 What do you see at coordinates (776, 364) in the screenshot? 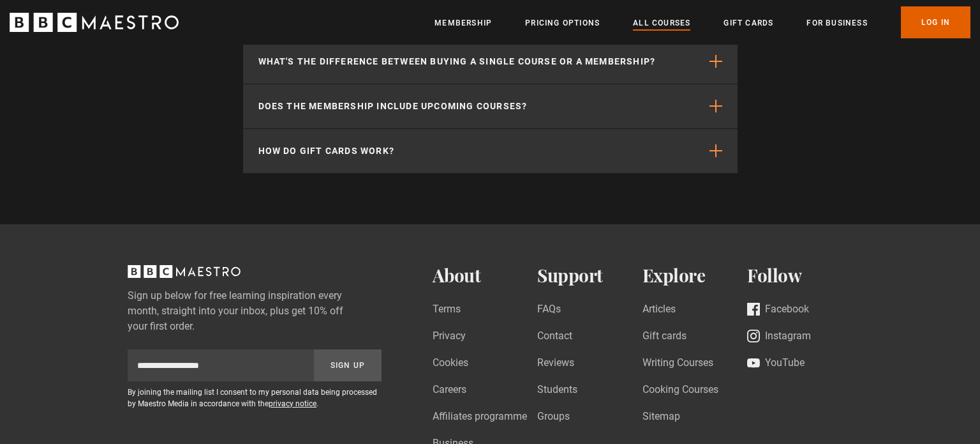
I see `a: YouTube` at bounding box center [776, 364].